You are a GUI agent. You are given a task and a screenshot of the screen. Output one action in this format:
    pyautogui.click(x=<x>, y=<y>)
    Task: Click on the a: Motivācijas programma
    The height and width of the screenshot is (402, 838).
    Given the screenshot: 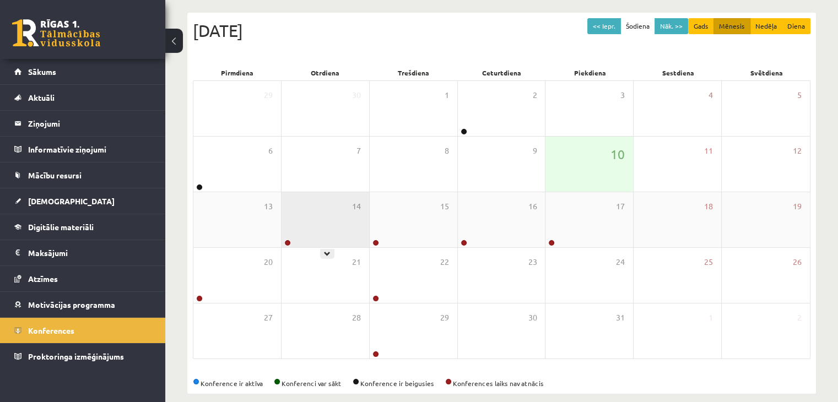 What is the action you would take?
    pyautogui.click(x=83, y=305)
    